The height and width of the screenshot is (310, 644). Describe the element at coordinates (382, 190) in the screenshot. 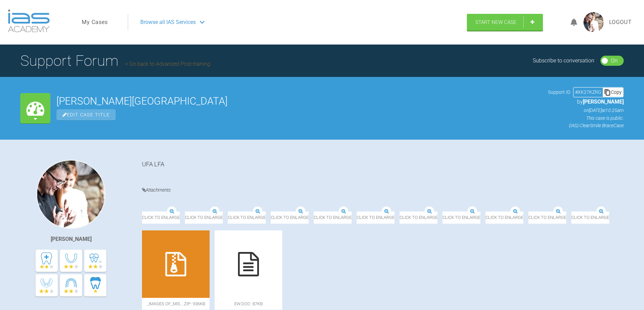

I see `h4: Attachments` at that location.